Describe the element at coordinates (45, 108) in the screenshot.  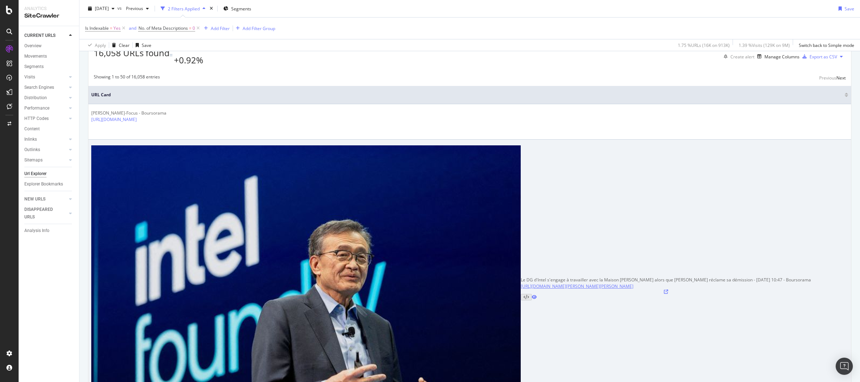
I see `a: Performance` at that location.